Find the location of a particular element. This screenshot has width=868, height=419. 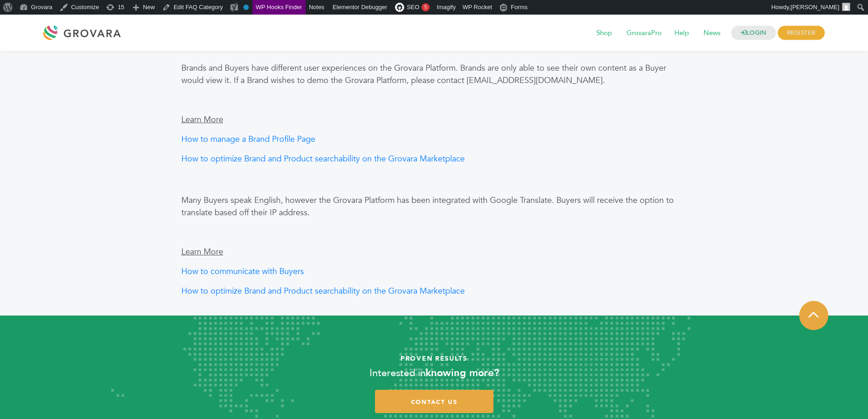

span: GrovaraPro is located at coordinates (644, 33).